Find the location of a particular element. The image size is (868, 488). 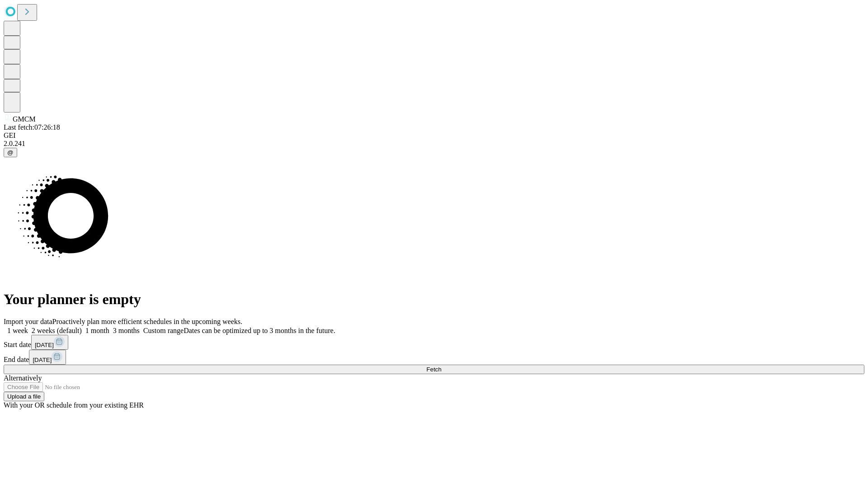

div: GEI is located at coordinates (434, 136).